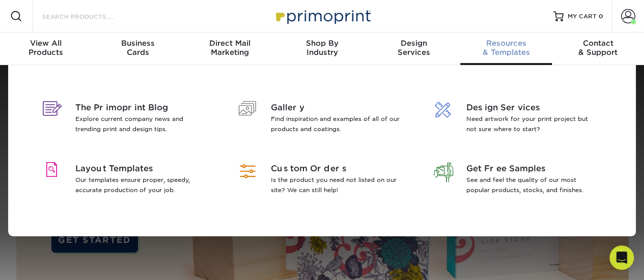 The height and width of the screenshot is (280, 644). Describe the element at coordinates (337, 185) in the screenshot. I see `p: Is the product you need not listed on our site? We can still help!` at that location.